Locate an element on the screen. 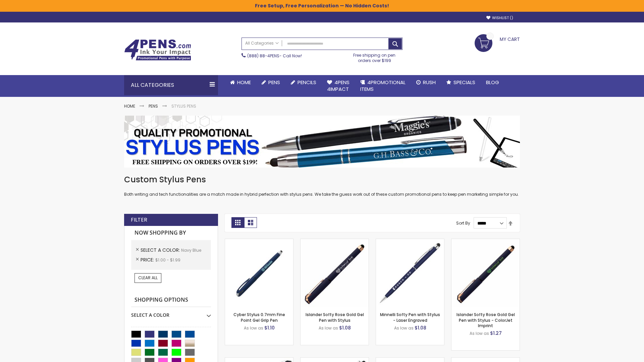 This screenshot has width=644, height=362. div: Both writing and tech functionalities are a match made in hybrid perfection with stylus pens. We ... is located at coordinates (322, 186).